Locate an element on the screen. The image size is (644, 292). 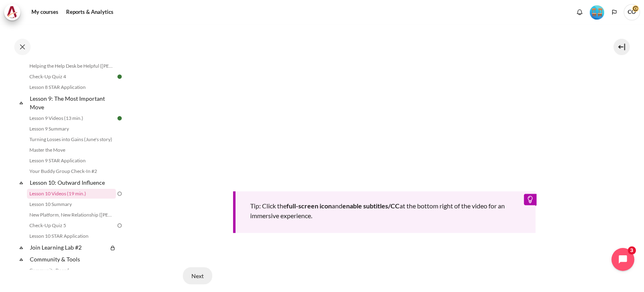
a: Architeck Architeck is located at coordinates (14, 12).